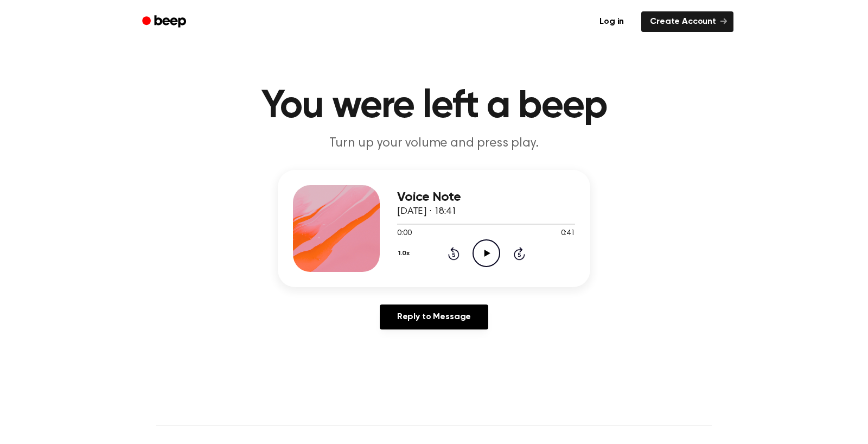 This screenshot has height=444, width=868. Describe the element at coordinates (434, 107) in the screenshot. I see `h1: You were left a beep` at that location.